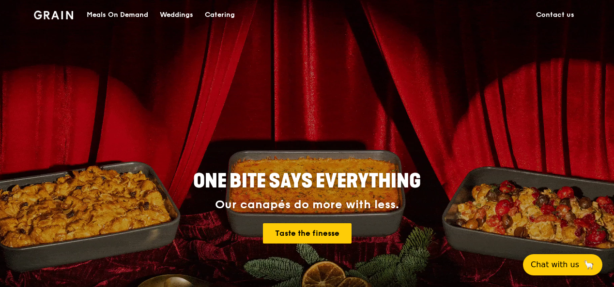 Image resolution: width=614 pixels, height=287 pixels. What do you see at coordinates (176, 15) in the screenshot?
I see `div: Weddings` at bounding box center [176, 15].